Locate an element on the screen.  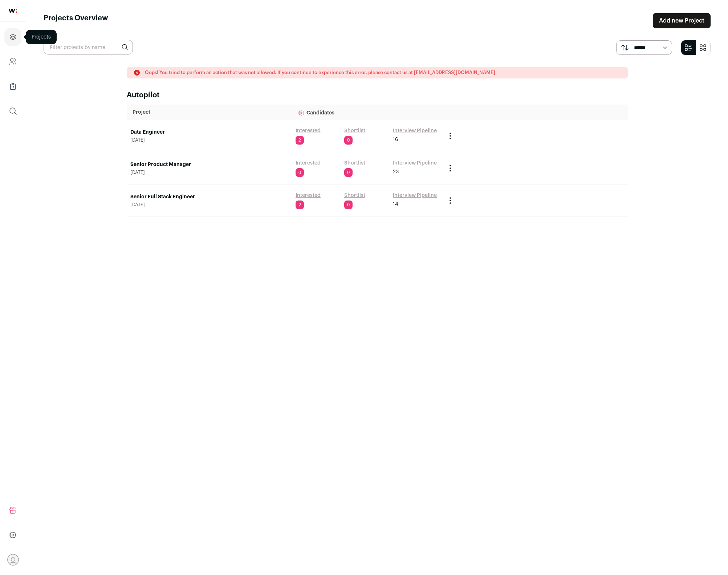
span: 14 is located at coordinates (396, 204).